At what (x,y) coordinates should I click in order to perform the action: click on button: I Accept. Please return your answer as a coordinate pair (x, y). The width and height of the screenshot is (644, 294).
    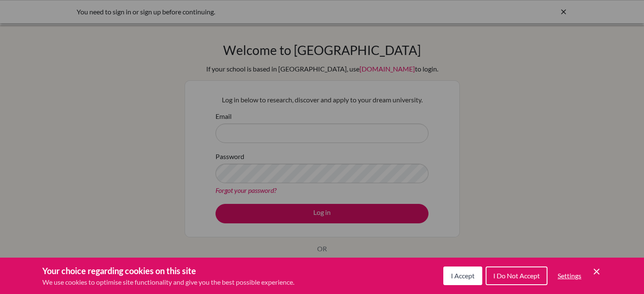
    Looking at the image, I should click on (463, 276).